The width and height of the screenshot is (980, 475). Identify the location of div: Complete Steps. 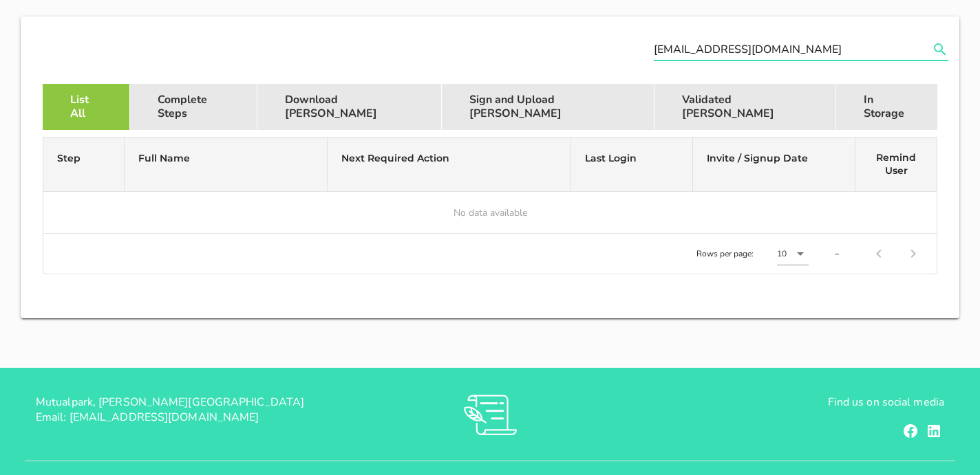
(193, 107).